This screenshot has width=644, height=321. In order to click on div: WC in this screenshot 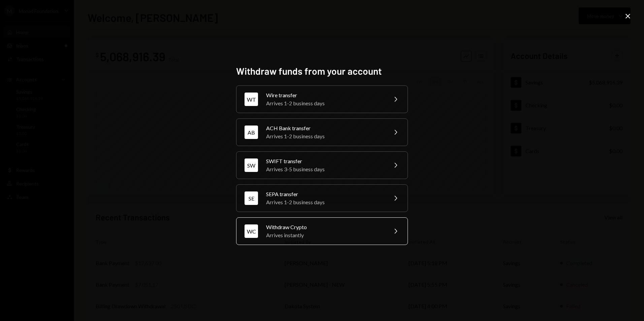, I will do `click(251, 231)`.